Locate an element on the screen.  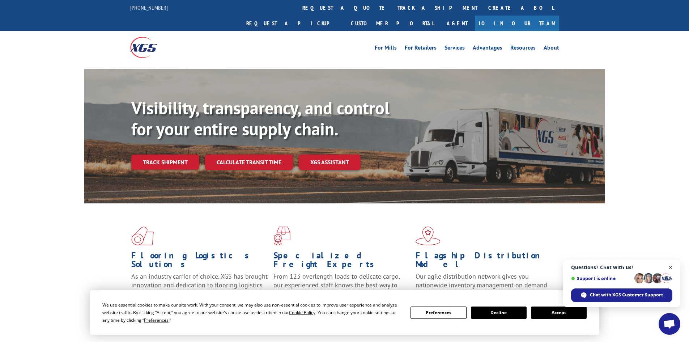
span: Support is online is located at coordinates (602, 278).